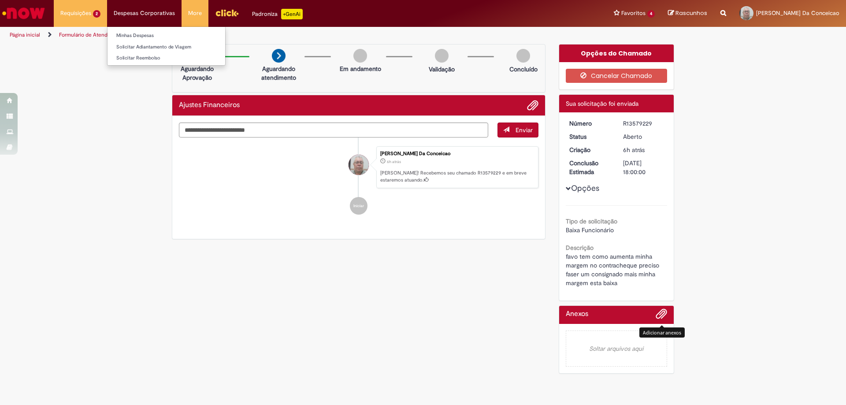 The width and height of the screenshot is (846, 405). What do you see at coordinates (590, 123) in the screenshot?
I see `dt: Número` at bounding box center [590, 123].